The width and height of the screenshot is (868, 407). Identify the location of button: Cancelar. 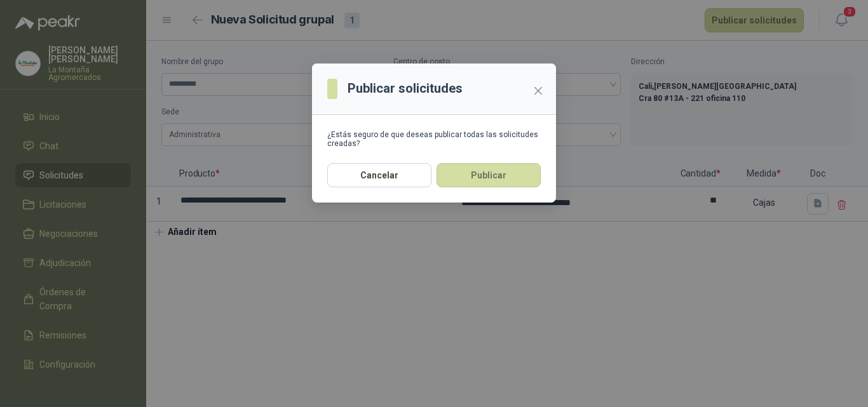
(379, 176).